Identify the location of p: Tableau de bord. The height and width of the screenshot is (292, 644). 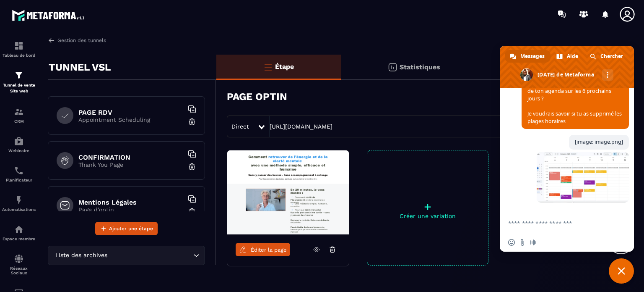
(19, 55).